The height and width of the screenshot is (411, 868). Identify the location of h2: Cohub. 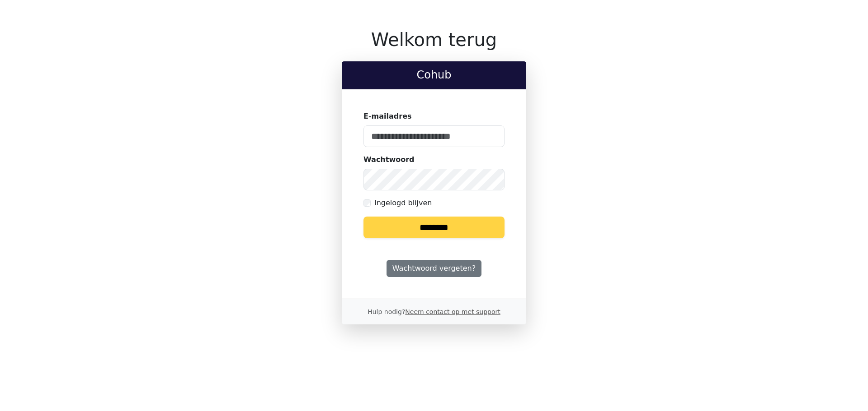
(434, 75).